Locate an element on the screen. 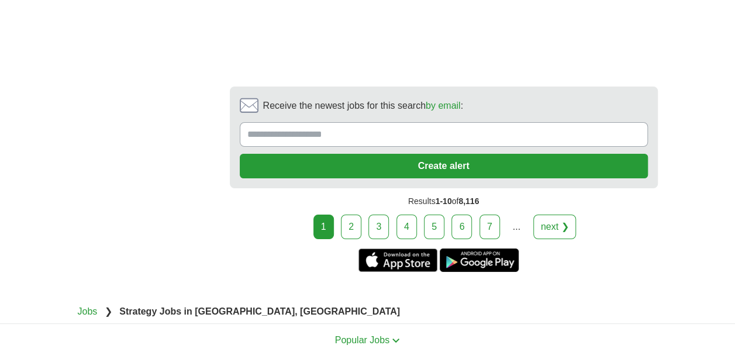 This screenshot has height=352, width=735. a: 2 is located at coordinates (351, 227).